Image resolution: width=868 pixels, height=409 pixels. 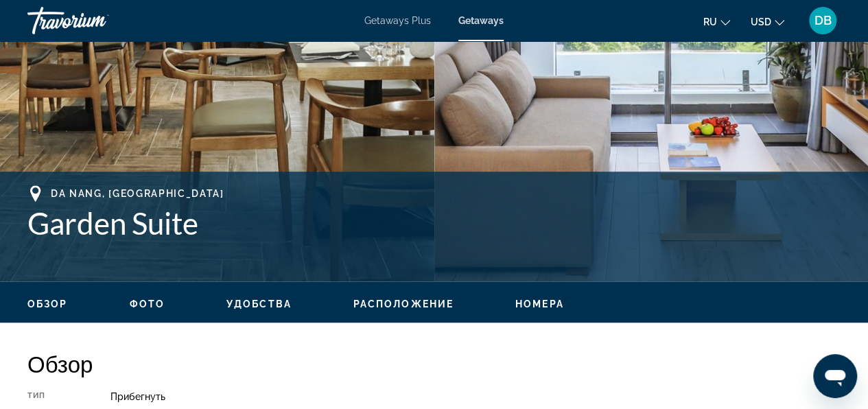 What do you see at coordinates (710, 22) in the screenshot?
I see `span: ru` at bounding box center [710, 22].